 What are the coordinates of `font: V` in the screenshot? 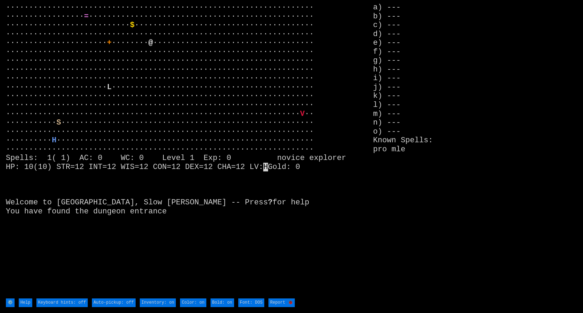 It's located at (302, 114).